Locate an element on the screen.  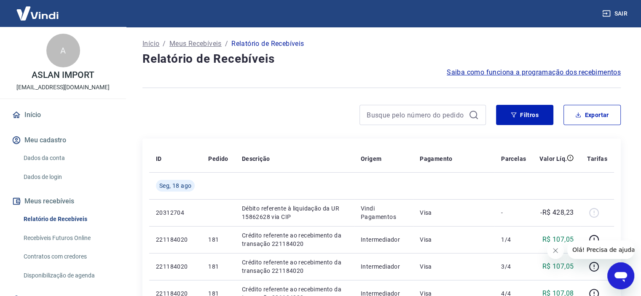
a: Disponibilização de agenda is located at coordinates (68, 276).